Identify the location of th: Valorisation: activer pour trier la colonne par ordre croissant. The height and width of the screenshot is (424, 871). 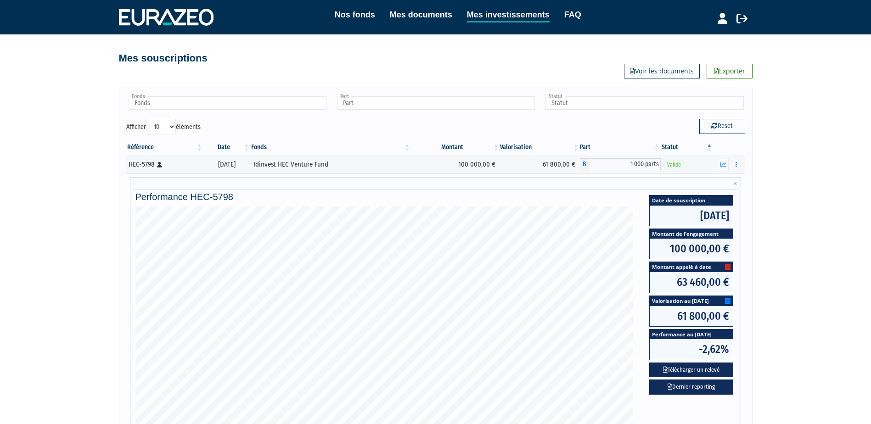
(540, 147).